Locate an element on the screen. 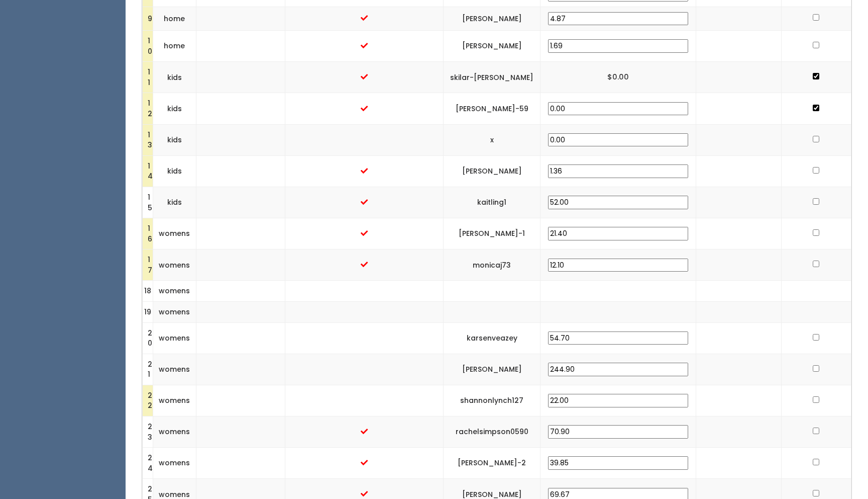 The image size is (868, 499). td: 24 is located at coordinates (148, 463).